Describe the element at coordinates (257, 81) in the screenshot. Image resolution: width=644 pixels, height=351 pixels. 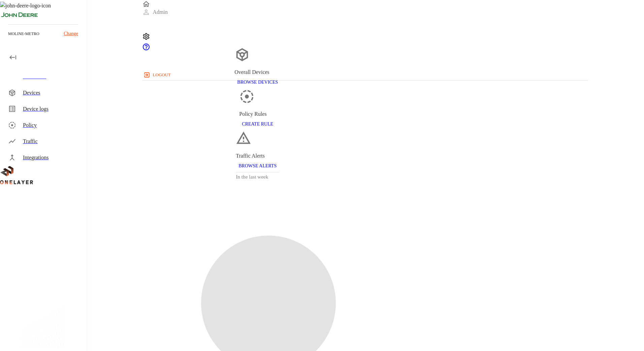
I see `a: BROWSE DEVICES` at that location.